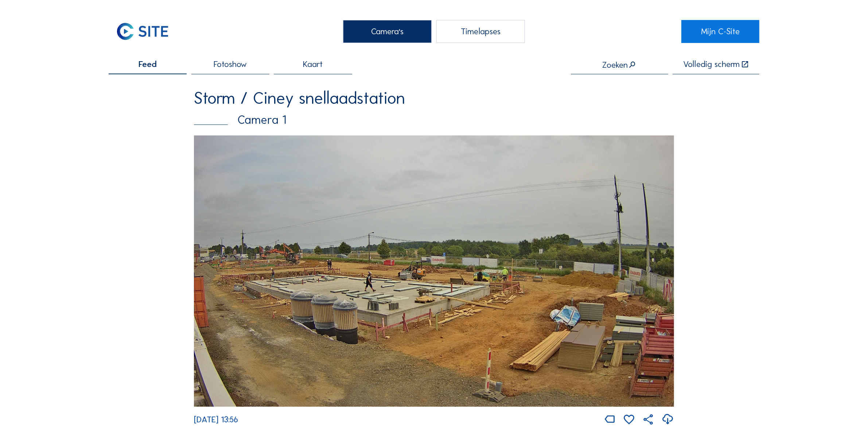 The image size is (868, 430). I want to click on a: C-SITE Logo, so click(148, 32).